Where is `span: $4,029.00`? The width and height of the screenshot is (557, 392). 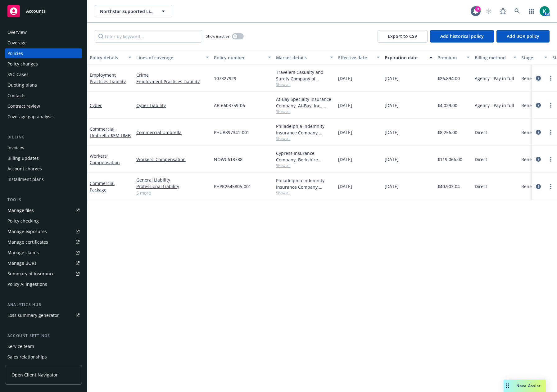
span: $4,029.00 is located at coordinates (447, 105).